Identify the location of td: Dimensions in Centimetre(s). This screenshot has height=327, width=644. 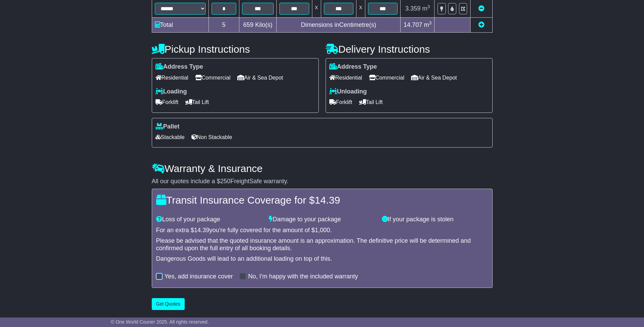
(338, 25).